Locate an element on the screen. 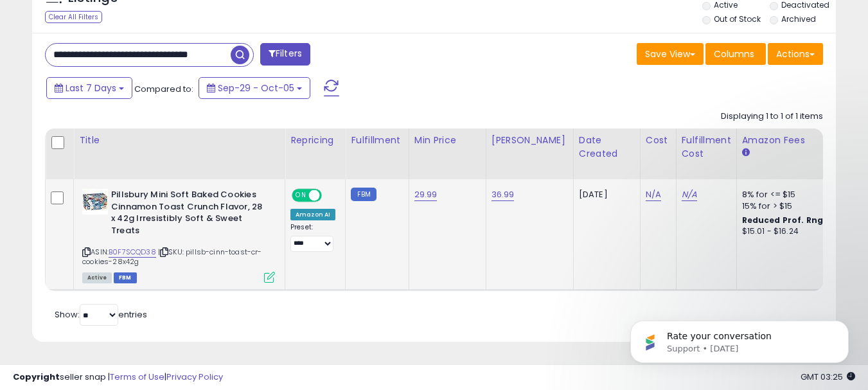  div: 8% for <= $15 is located at coordinates (795, 195).